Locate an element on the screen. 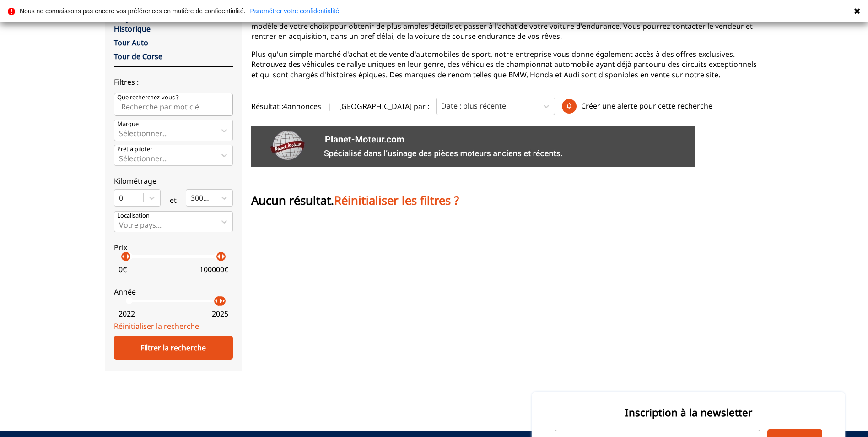  a: Rallye de la Costa Brave Historique is located at coordinates (155, 24).